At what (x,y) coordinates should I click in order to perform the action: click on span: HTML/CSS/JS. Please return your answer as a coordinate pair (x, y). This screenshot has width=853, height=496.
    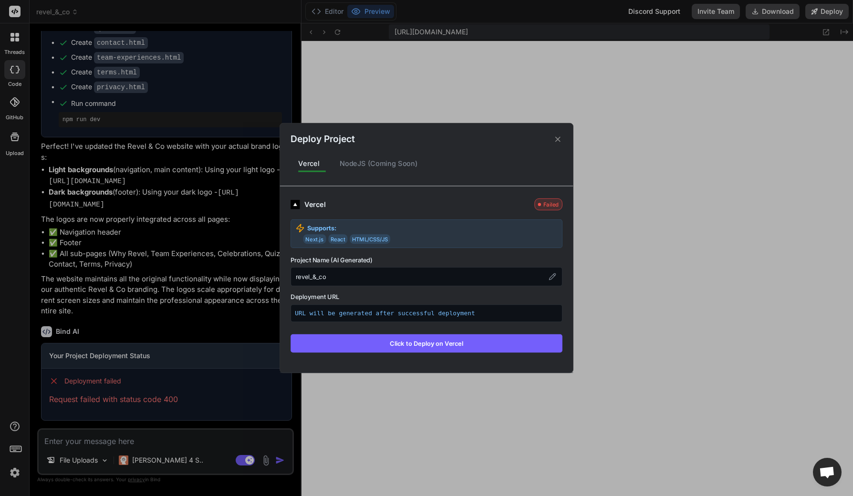
    Looking at the image, I should click on (370, 239).